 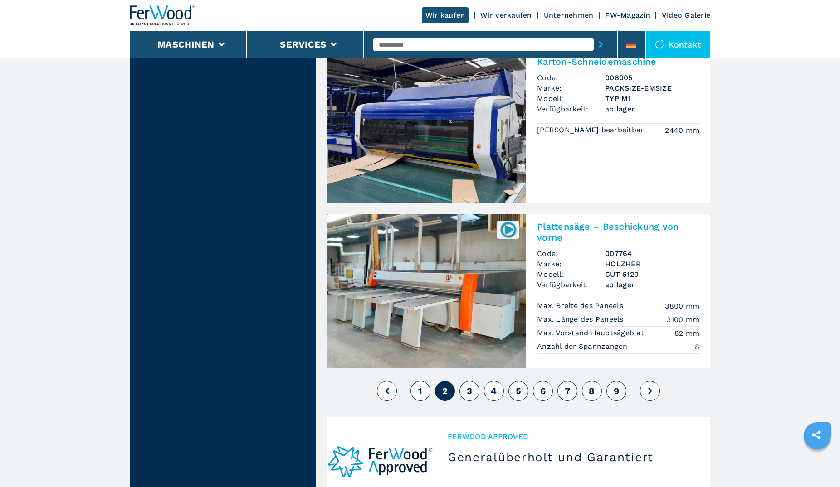 What do you see at coordinates (493, 391) in the screenshot?
I see `span: 4` at bounding box center [493, 391].